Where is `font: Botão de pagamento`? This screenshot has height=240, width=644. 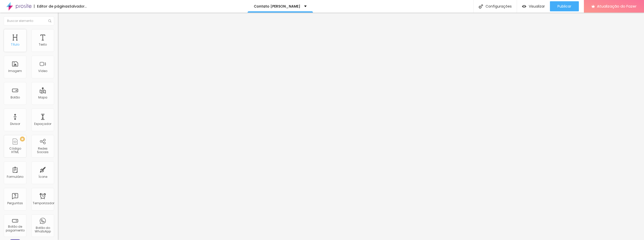 font: Botão de pagamento is located at coordinates (15, 228).